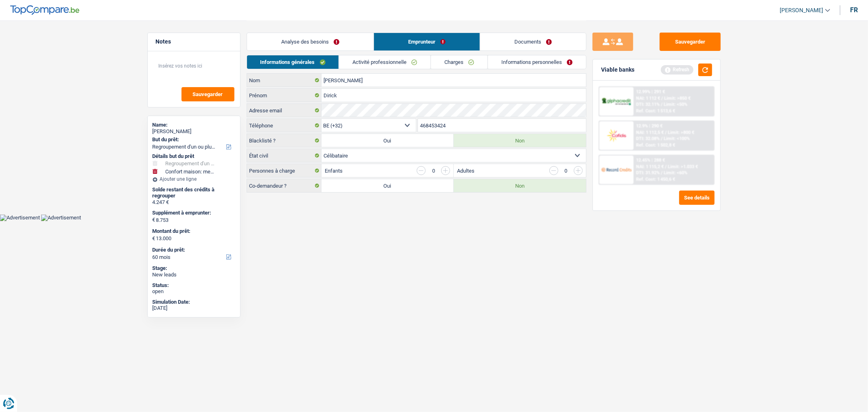 Image resolution: width=868 pixels, height=412 pixels. Describe the element at coordinates (194, 302) in the screenshot. I see `div: Simulation Date:` at that location.